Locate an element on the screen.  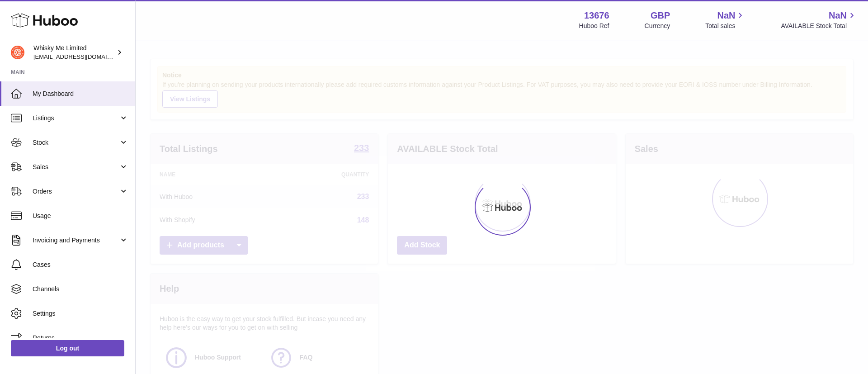
strong: GBP is located at coordinates (660, 15).